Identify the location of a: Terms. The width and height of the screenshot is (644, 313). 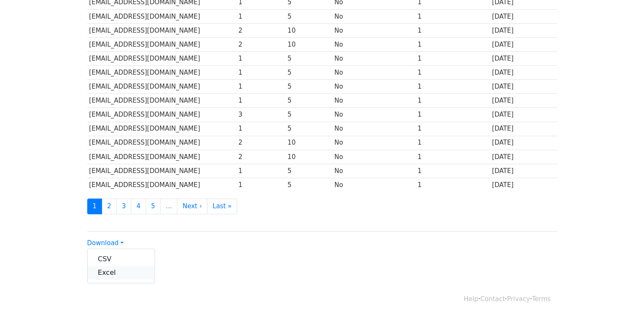
(541, 299).